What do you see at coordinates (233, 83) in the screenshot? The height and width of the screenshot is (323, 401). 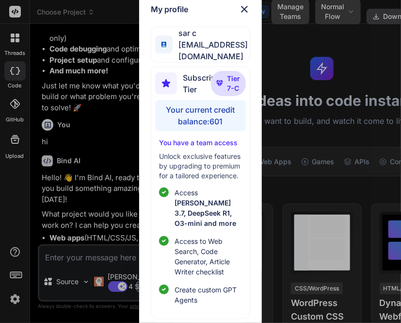 I see `span: Tier 7-C` at bounding box center [233, 83].